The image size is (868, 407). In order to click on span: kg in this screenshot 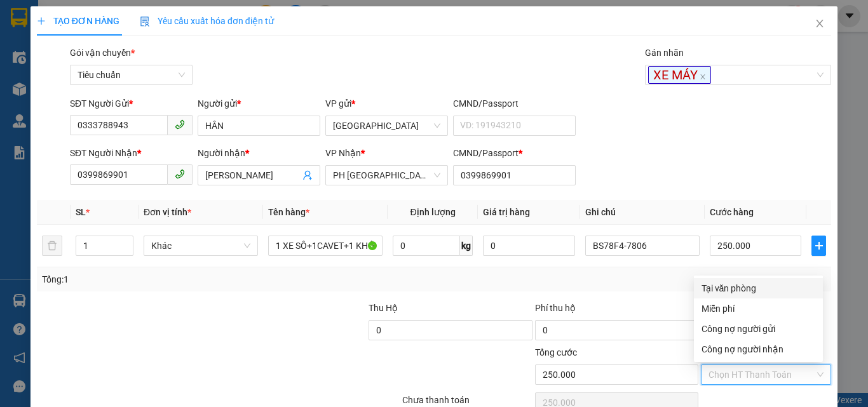, I will do `click(466, 246)`.